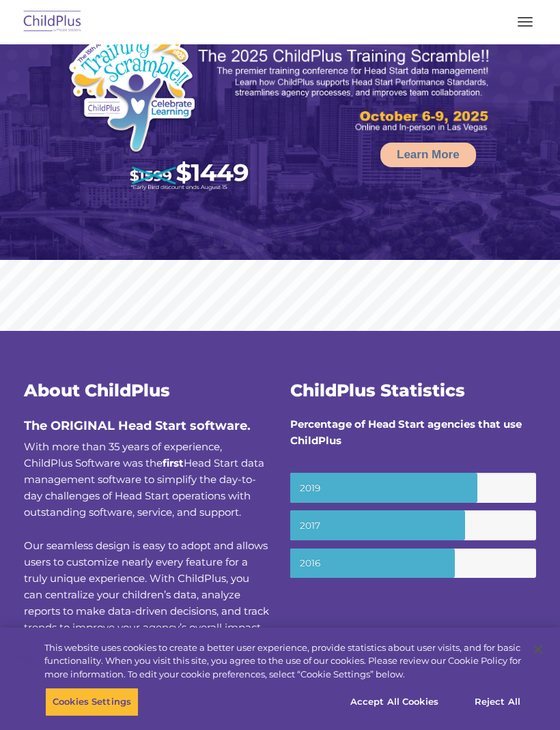  What do you see at coordinates (144, 479) in the screenshot?
I see `span: With more than 35 years of experience, ChildPlus Software was the Head Start data management soft...` at bounding box center [144, 479].